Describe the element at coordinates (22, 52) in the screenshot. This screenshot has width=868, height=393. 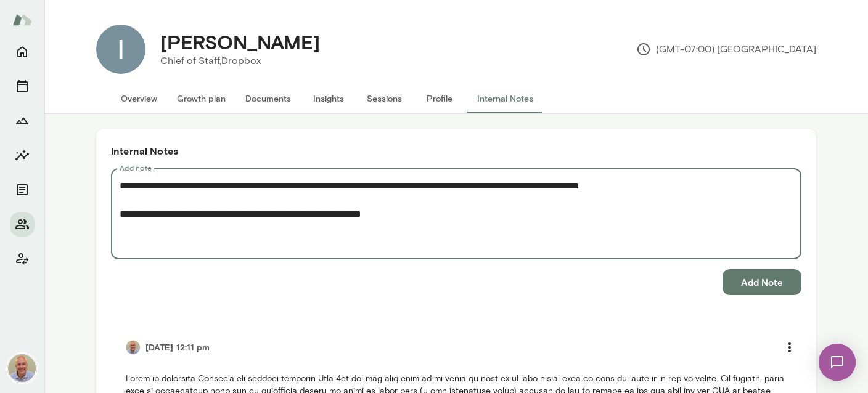
I see `button: Home` at that location.